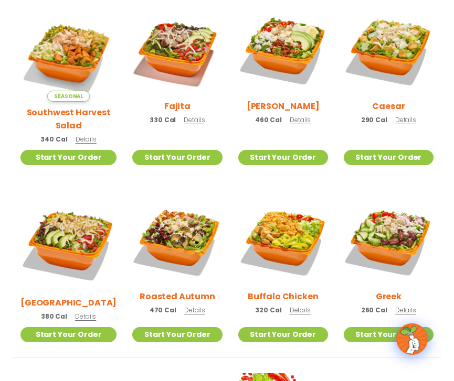 Image resolution: width=454 pixels, height=381 pixels. What do you see at coordinates (388, 241) in the screenshot?
I see `img: Product photo for Greek Salad` at bounding box center [388, 241].